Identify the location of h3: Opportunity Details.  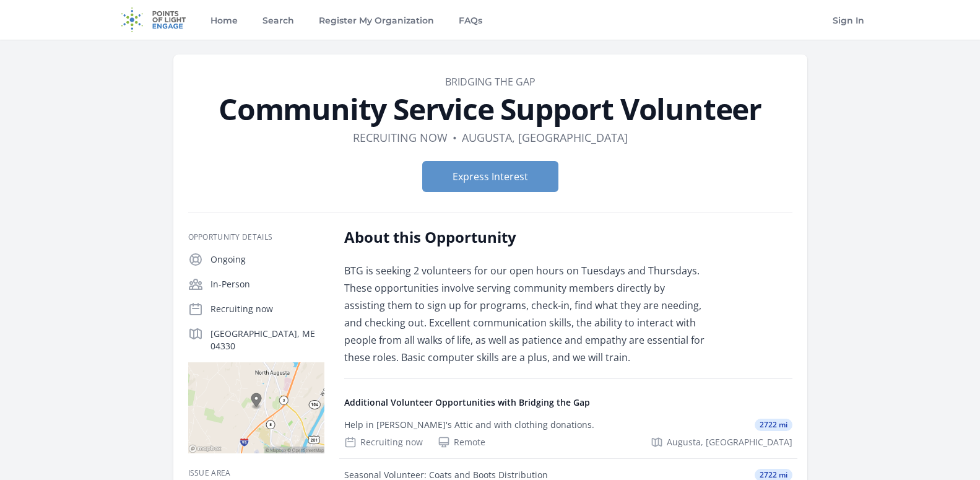
(256, 237).